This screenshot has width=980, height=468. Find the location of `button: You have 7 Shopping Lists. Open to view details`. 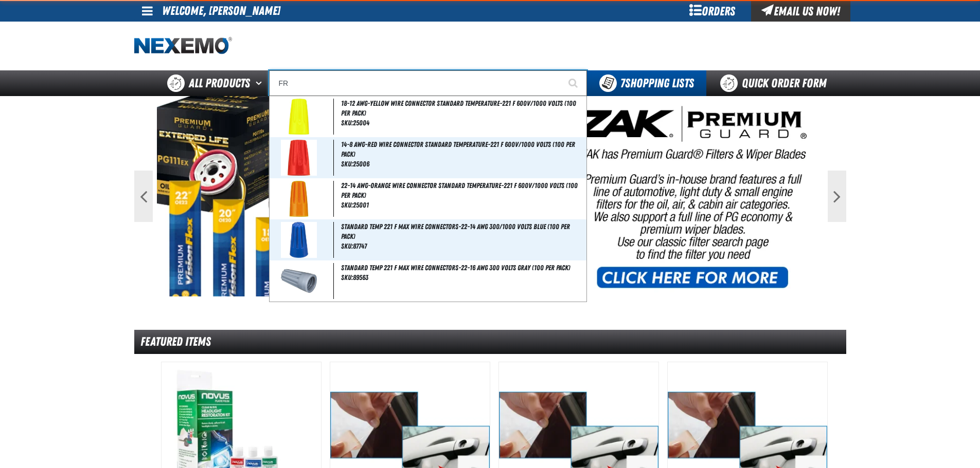

button: You have 7 Shopping Lists. Open to view details is located at coordinates (647, 83).